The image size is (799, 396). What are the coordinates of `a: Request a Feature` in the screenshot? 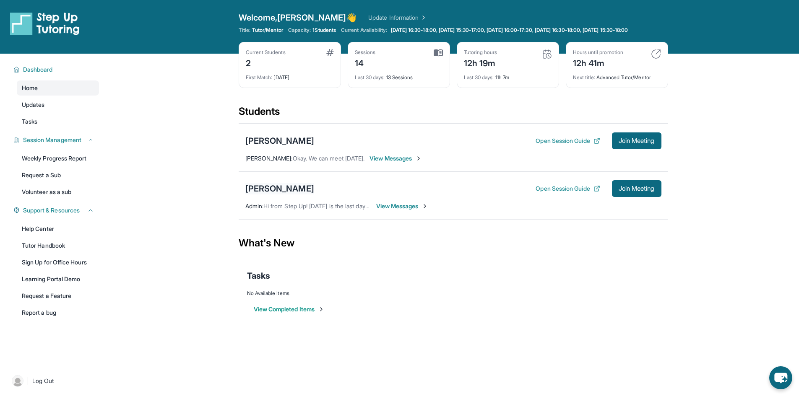 It's located at (58, 296).